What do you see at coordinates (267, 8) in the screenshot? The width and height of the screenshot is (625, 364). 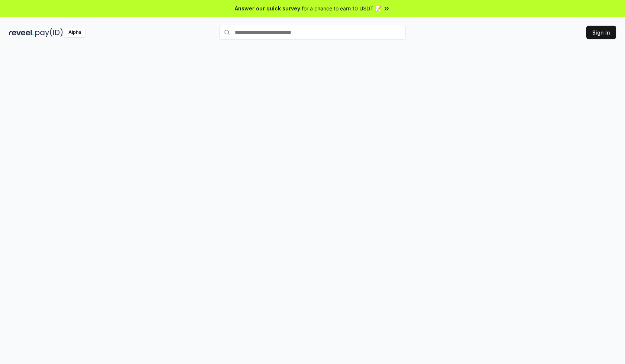 I see `span: Answer our quick survey` at bounding box center [267, 8].